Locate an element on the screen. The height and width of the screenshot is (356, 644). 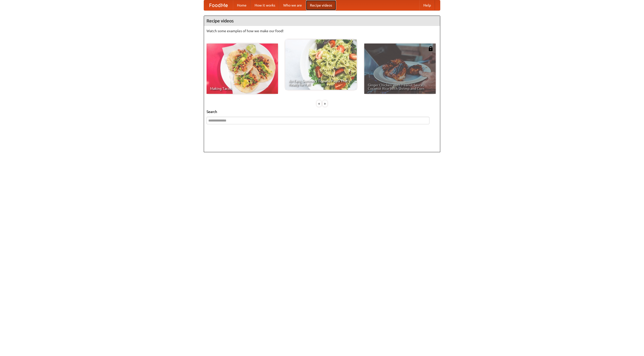
a: Help is located at coordinates (428, 5).